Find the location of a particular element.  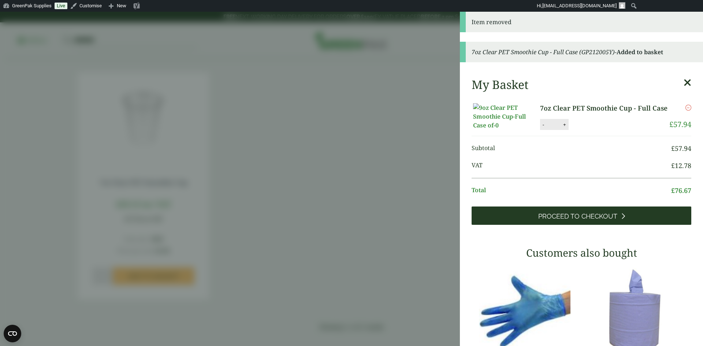

a: Proceed to Checkout is located at coordinates (582, 216).